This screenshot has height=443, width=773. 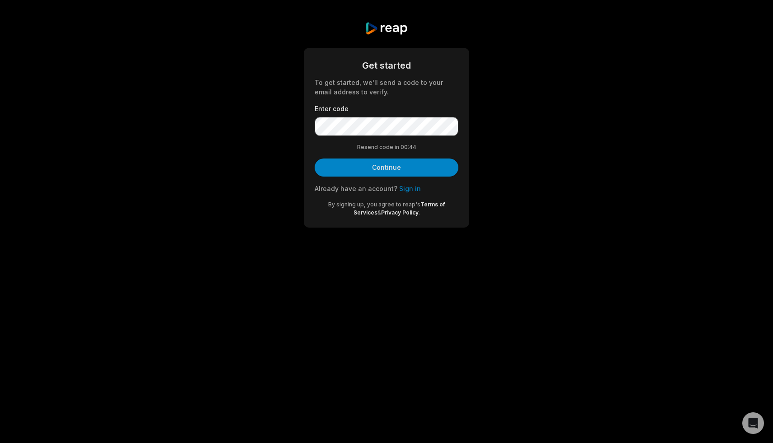 What do you see at coordinates (412, 147) in the screenshot?
I see `span: 44` at bounding box center [412, 147].